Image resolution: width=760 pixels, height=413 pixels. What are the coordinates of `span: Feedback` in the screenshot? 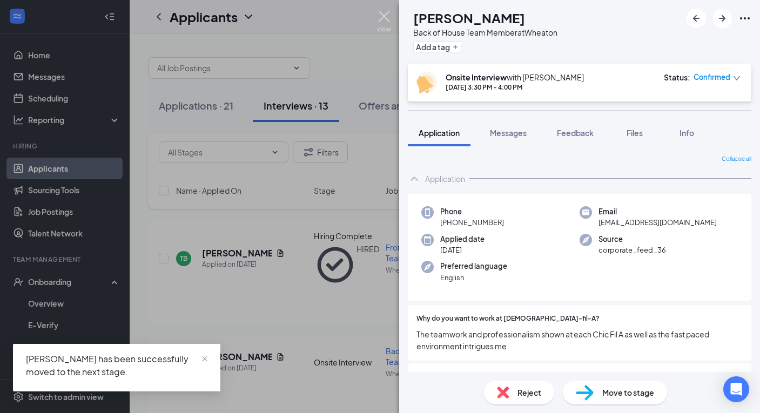 It's located at (575, 133).